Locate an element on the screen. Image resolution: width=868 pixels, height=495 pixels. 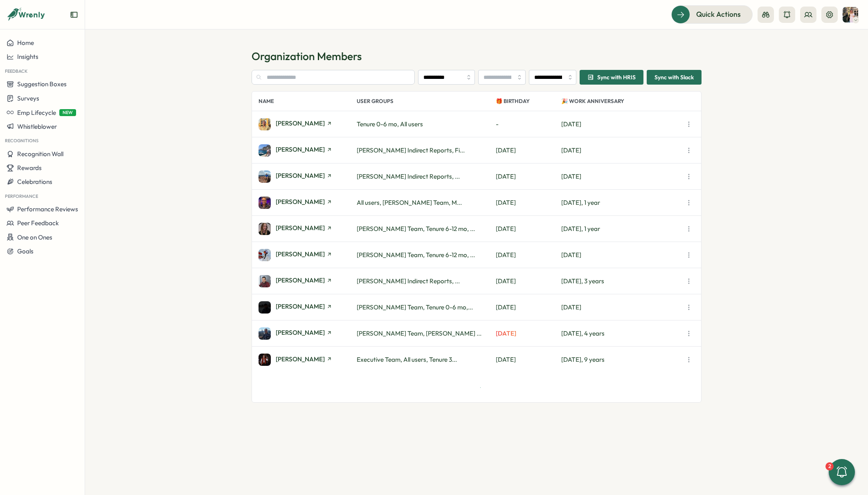
span: Insights is located at coordinates (27, 57).